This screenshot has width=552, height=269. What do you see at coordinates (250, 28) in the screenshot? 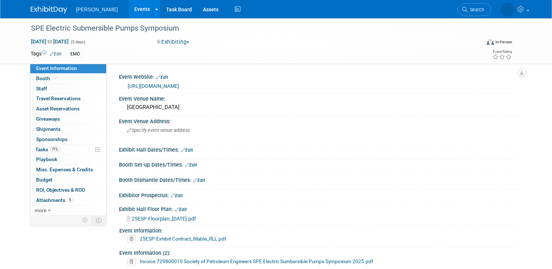
I see `div: SPE Electric Submersible Pumps Symposium` at bounding box center [250, 28].